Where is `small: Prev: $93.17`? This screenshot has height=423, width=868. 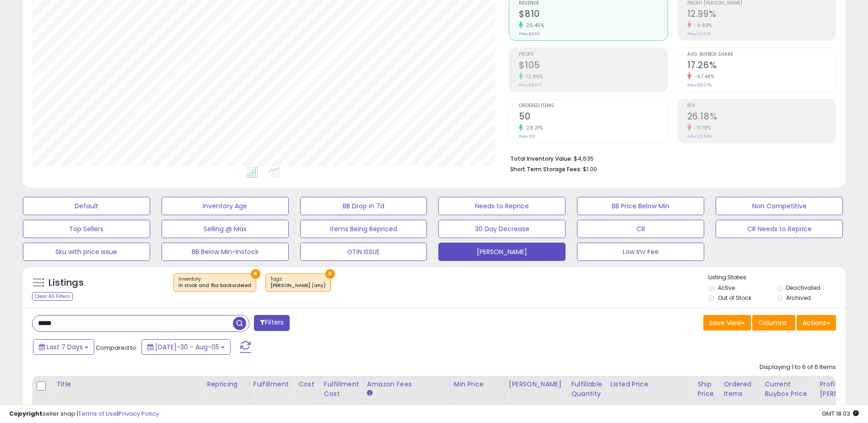 small: Prev: $93.17 is located at coordinates (530, 85).